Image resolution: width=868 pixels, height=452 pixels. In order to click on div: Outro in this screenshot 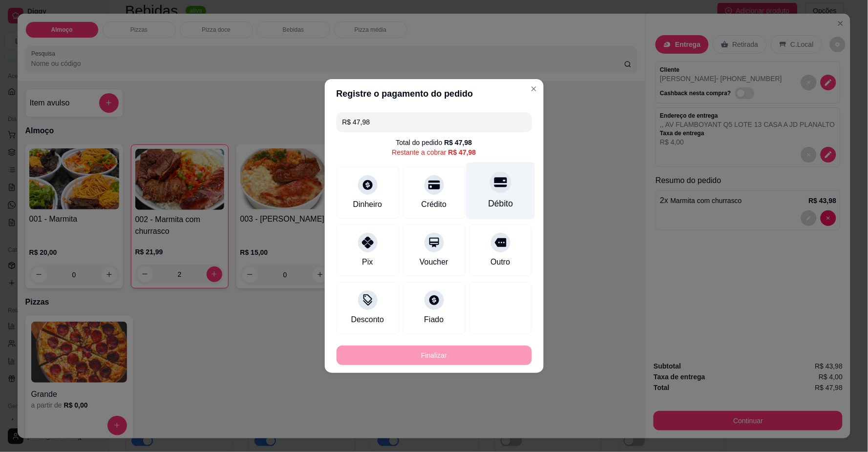, I will do `click(500, 262)`.